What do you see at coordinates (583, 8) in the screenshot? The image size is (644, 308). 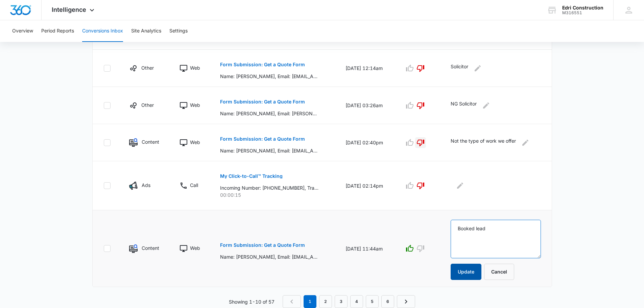 I see `div: account name` at bounding box center [583, 8].